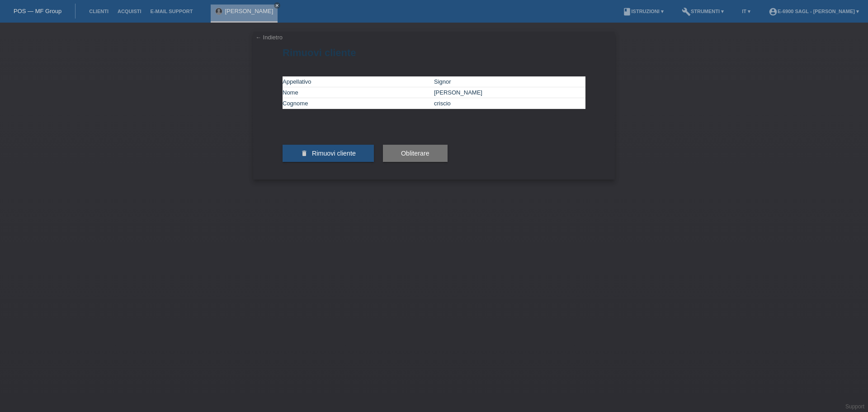  Describe the element at coordinates (358, 93) in the screenshot. I see `td: Nome` at that location.